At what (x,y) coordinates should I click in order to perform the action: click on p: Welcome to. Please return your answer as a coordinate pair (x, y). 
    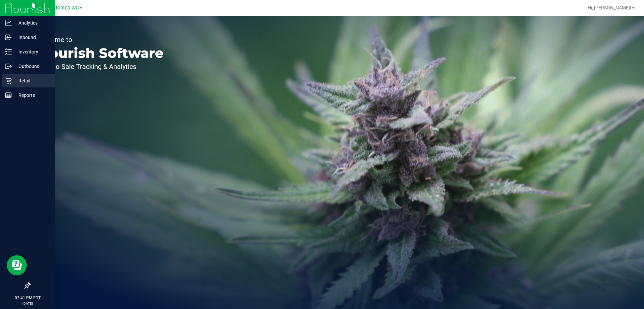
    Looking at the image, I should click on (100, 39).